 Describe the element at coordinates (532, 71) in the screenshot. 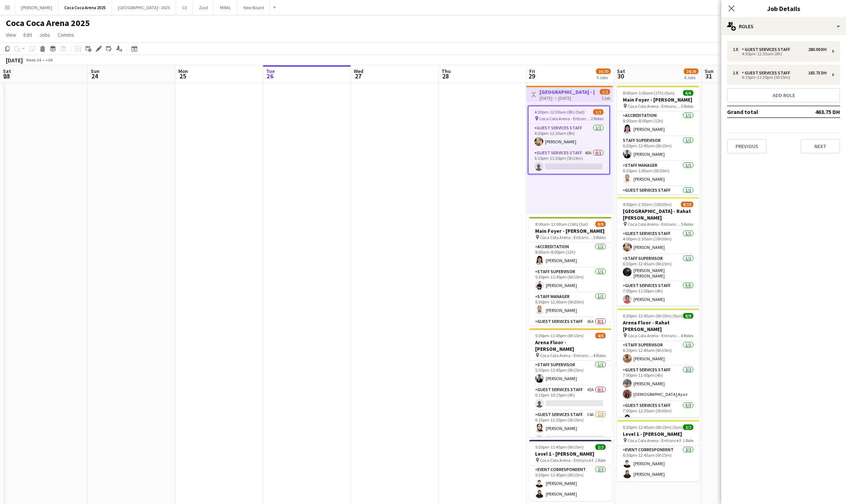

I see `span: Fri` at that location.